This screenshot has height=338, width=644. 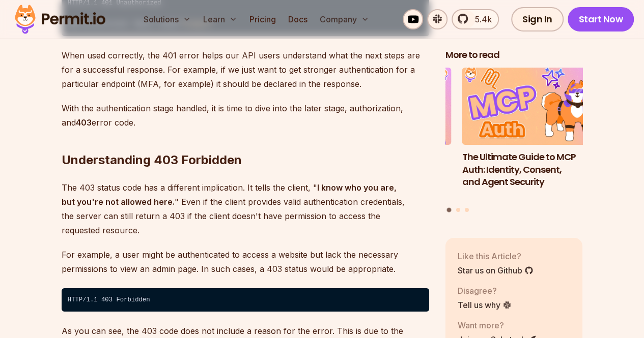 I want to click on h3: Human-in-the-Loop for AI Agents: Best Practices, Frameworks, Use Cases, and Demo, so click(x=383, y=175).